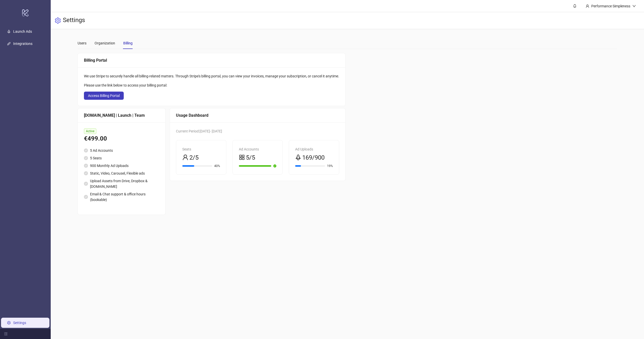 The width and height of the screenshot is (644, 339). What do you see at coordinates (58, 20) in the screenshot?
I see `span: setting` at bounding box center [58, 20].